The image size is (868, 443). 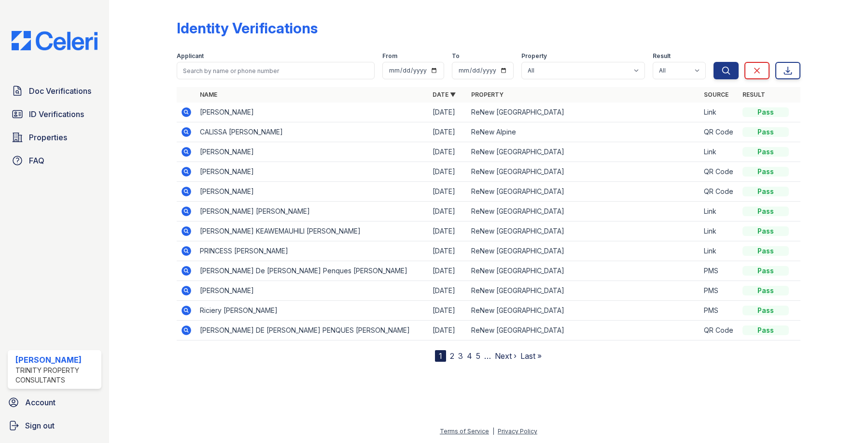 I want to click on a: Result, so click(x=754, y=94).